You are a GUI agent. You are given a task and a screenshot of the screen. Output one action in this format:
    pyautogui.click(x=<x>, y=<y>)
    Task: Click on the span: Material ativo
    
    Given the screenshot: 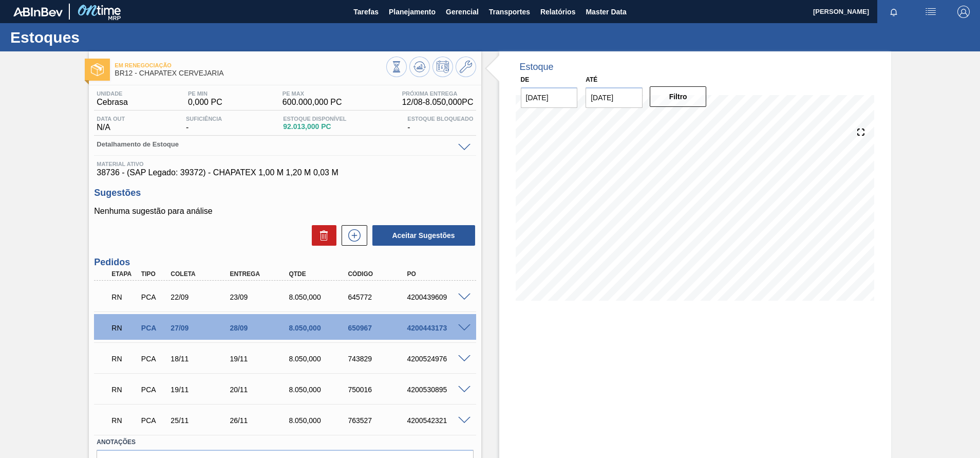 What is the action you would take?
    pyautogui.click(x=284, y=164)
    